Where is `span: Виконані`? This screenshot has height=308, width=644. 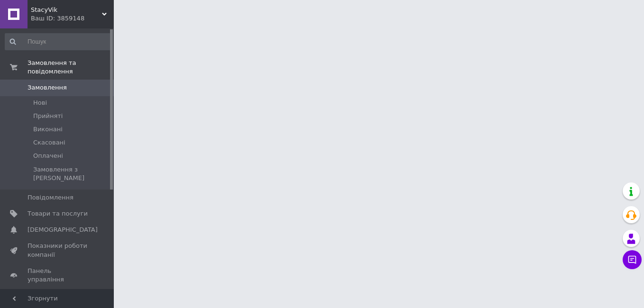
span: Виконані is located at coordinates (48, 129).